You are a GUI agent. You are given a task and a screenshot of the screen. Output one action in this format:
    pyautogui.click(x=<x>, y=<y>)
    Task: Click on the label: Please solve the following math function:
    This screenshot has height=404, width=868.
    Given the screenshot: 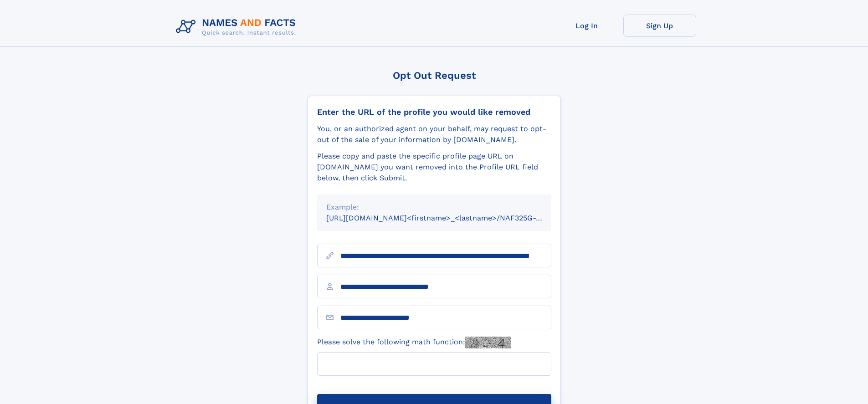 What is the action you would take?
    pyautogui.click(x=414, y=343)
    